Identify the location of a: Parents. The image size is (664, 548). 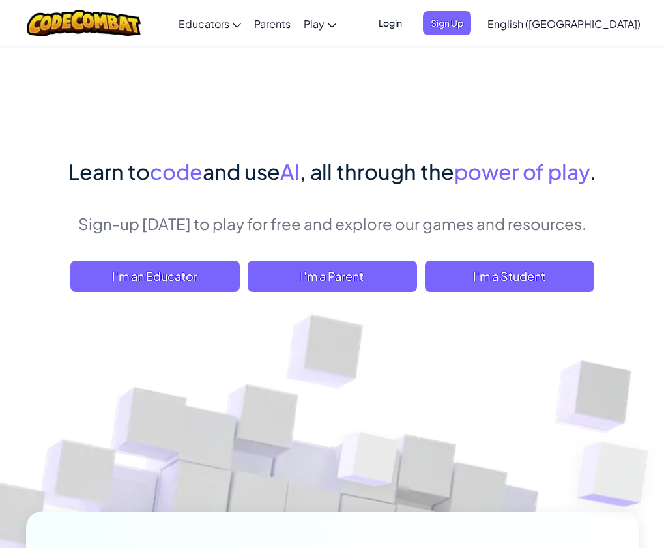
(272, 23).